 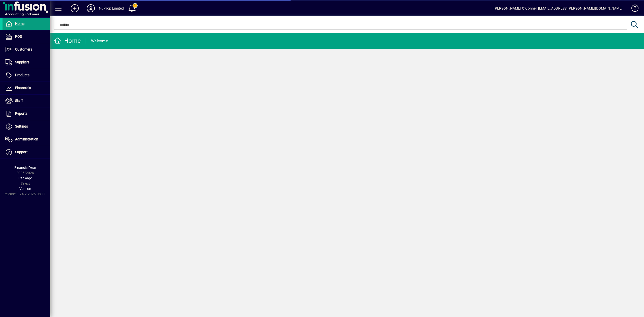 What do you see at coordinates (25, 168) in the screenshot?
I see `span: Financial Year` at bounding box center [25, 168].